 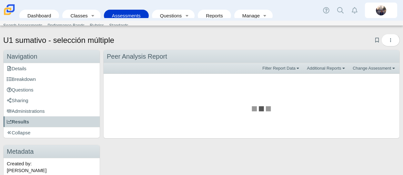 I want to click on span: Results, so click(x=18, y=122).